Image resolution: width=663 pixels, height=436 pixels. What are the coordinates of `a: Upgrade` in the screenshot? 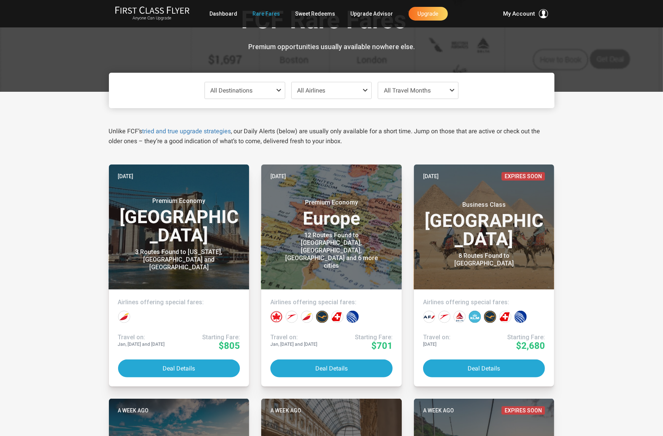 It's located at (428, 14).